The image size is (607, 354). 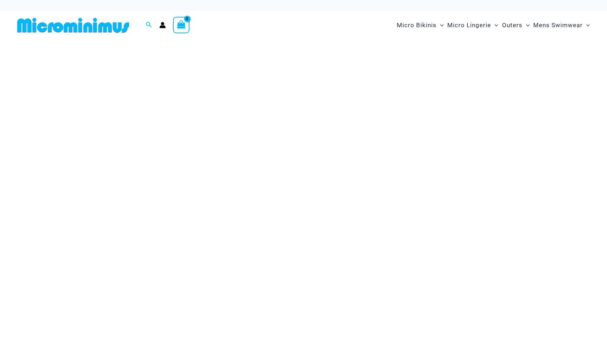 What do you see at coordinates (469, 25) in the screenshot?
I see `span: Micro Lingerie` at bounding box center [469, 25].